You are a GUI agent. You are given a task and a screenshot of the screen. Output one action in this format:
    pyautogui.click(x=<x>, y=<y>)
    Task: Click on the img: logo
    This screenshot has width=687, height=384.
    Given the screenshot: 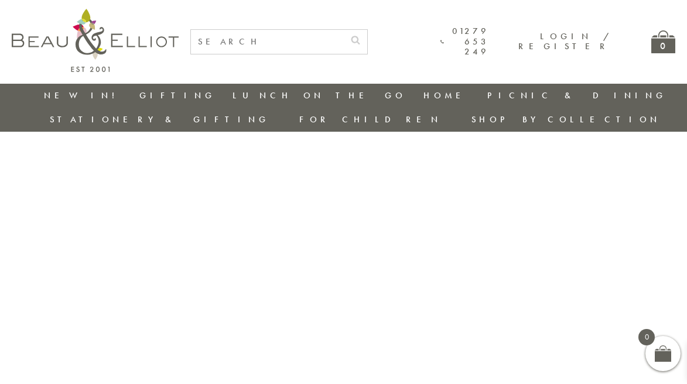 What is the action you would take?
    pyautogui.click(x=95, y=40)
    